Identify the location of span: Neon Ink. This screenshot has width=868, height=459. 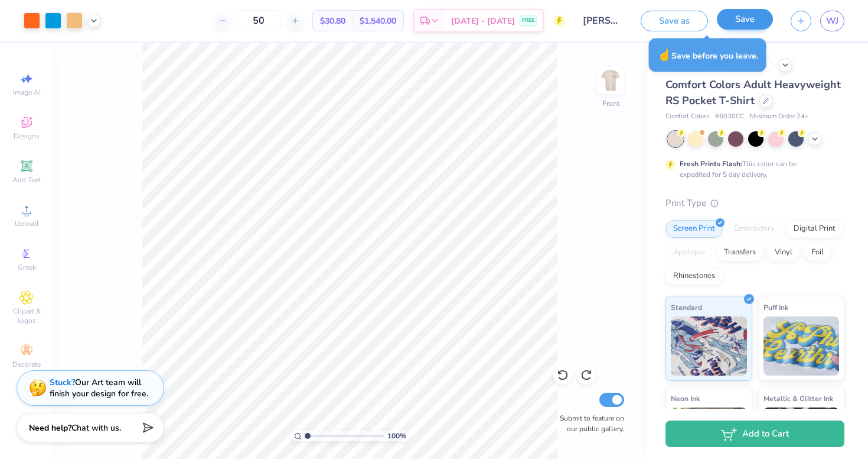
(686, 397).